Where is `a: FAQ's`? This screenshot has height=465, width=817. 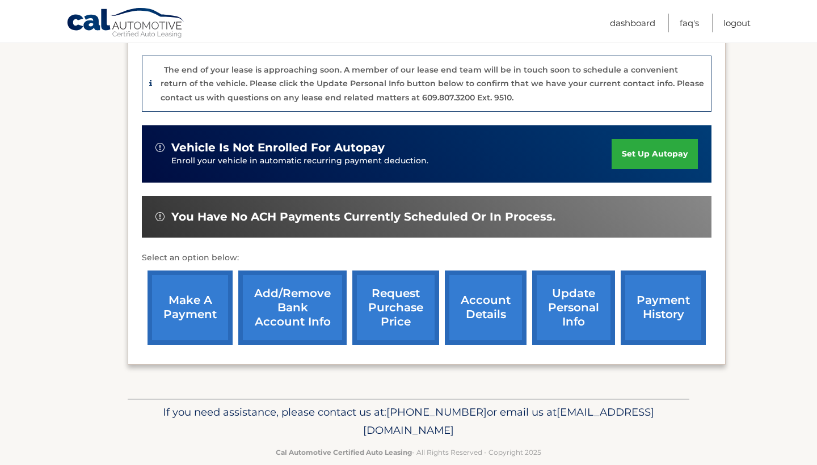 a: FAQ's is located at coordinates (689, 23).